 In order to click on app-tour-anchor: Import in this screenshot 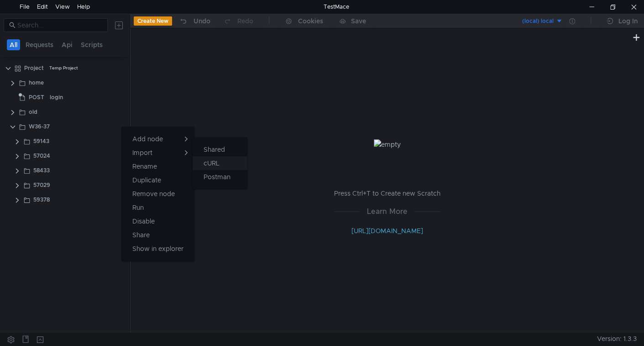, I will do `click(142, 153)`.